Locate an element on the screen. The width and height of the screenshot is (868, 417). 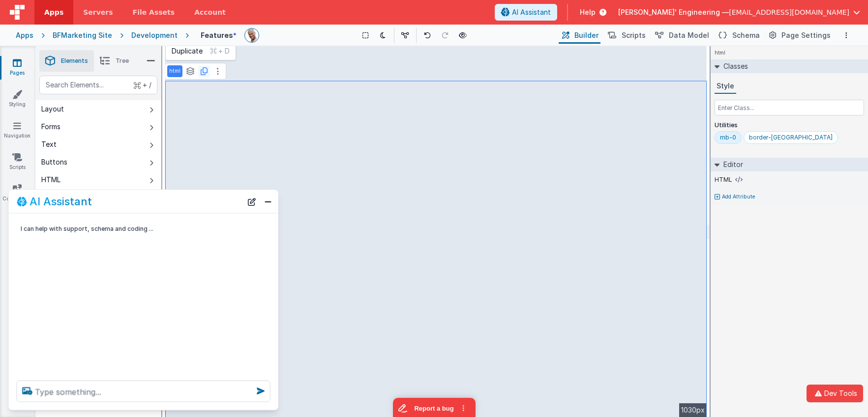
button: Layout is located at coordinates (99, 109).